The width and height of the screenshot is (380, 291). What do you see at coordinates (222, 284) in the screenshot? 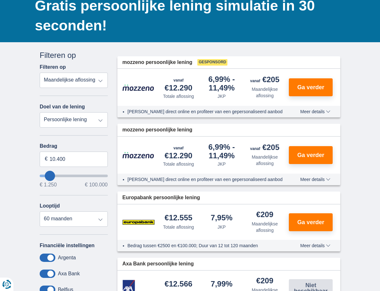
I see `div: 7,99%` at bounding box center [222, 284].